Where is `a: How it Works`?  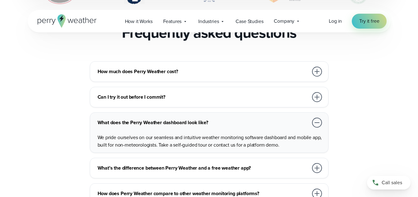
a: How it Works is located at coordinates (139, 21).